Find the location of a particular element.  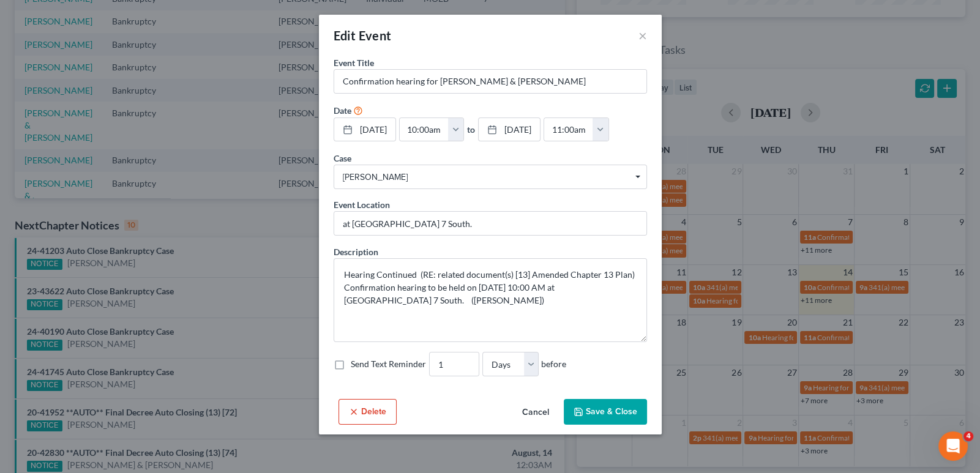

input: Enter event name... is located at coordinates (491, 82).